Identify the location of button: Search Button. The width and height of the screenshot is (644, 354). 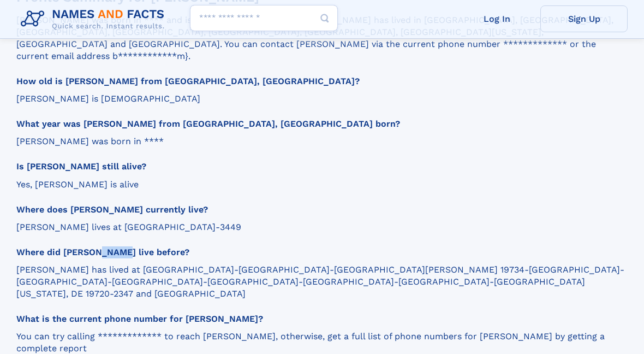
(325, 18).